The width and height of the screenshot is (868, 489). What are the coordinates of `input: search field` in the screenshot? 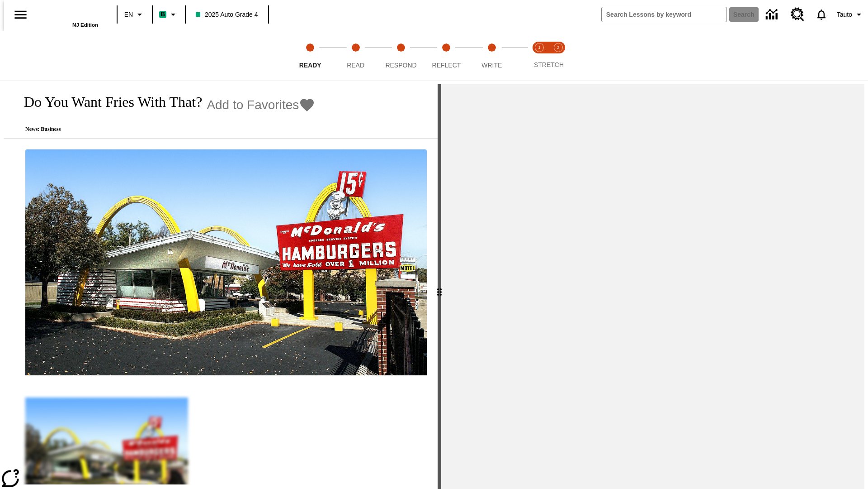 It's located at (664, 14).